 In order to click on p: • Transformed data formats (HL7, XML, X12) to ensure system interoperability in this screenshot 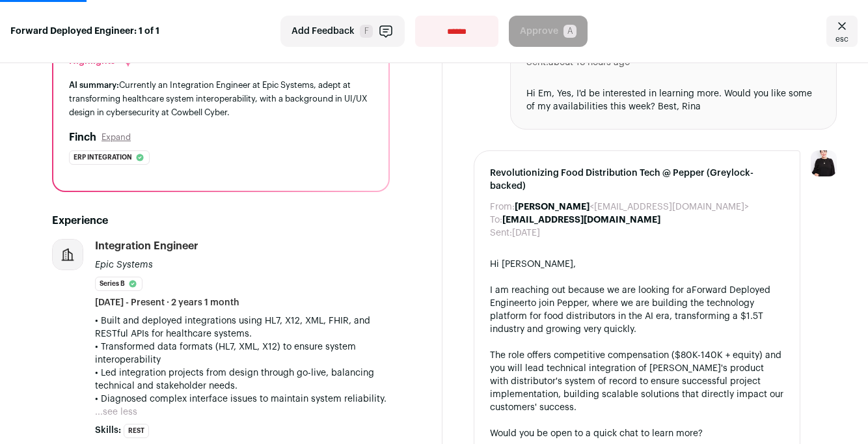, I will do `click(242, 354)`.